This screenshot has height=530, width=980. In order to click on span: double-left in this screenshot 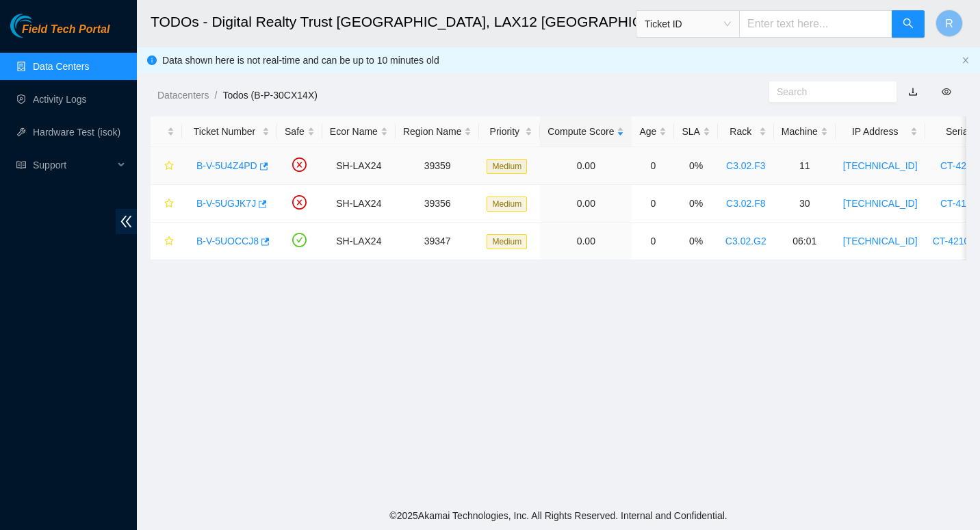, I will do `click(126, 221)`.